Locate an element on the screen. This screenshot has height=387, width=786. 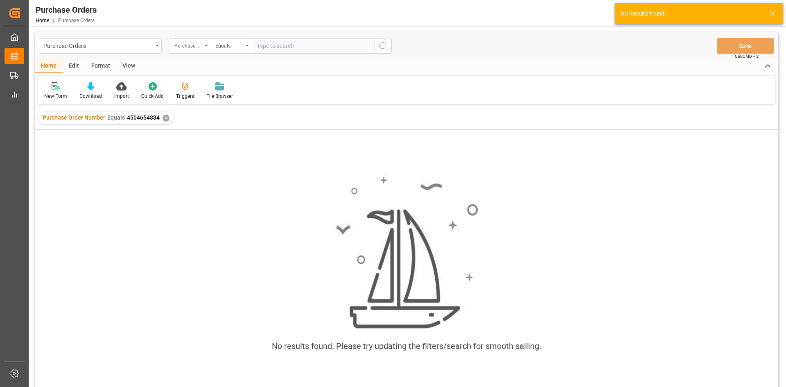
span: Purchase Order Number is located at coordinates (74, 118).